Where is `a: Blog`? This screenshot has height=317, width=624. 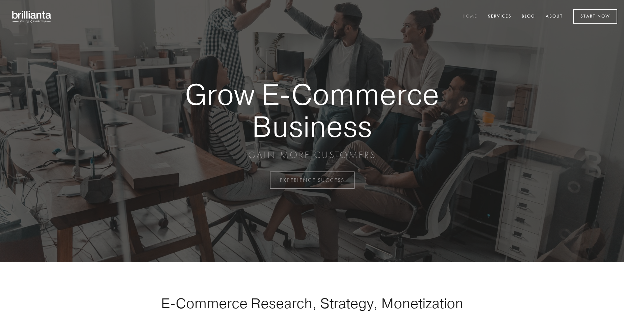
a: Blog is located at coordinates (528, 17).